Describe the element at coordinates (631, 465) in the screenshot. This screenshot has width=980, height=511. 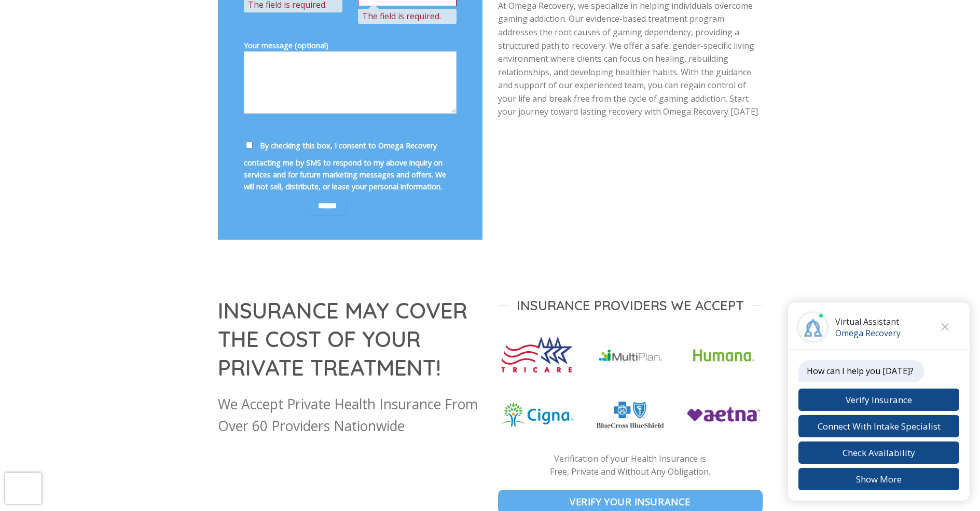
I see `p: Verification of your Health Insurance is Free, Private and Without Any Obligation.` at that location.